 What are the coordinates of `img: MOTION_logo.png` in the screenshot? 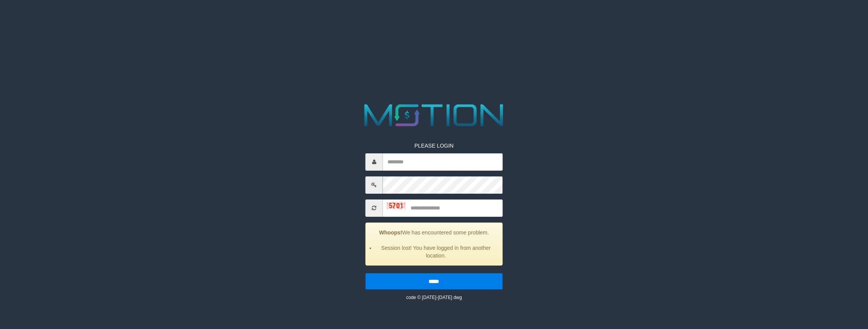 It's located at (434, 115).